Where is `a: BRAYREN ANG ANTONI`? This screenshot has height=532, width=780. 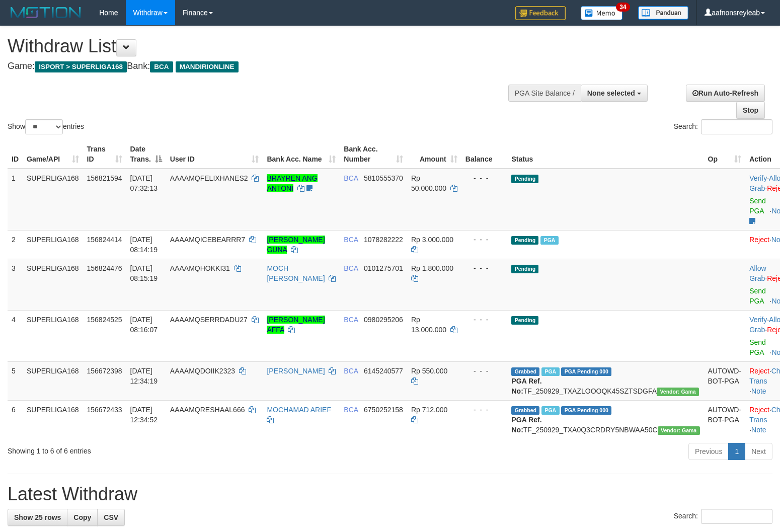
a: BRAYREN ANG ANTONI is located at coordinates (292, 183).